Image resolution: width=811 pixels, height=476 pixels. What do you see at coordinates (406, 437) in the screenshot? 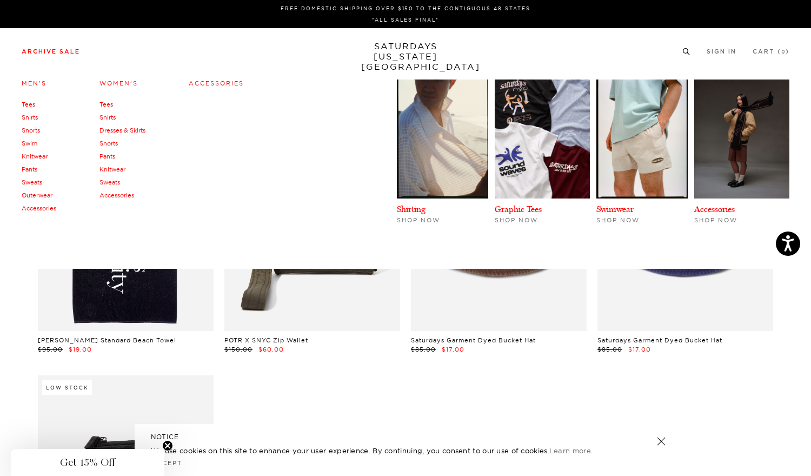
I see `h5: NOTICE` at bounding box center [406, 437].